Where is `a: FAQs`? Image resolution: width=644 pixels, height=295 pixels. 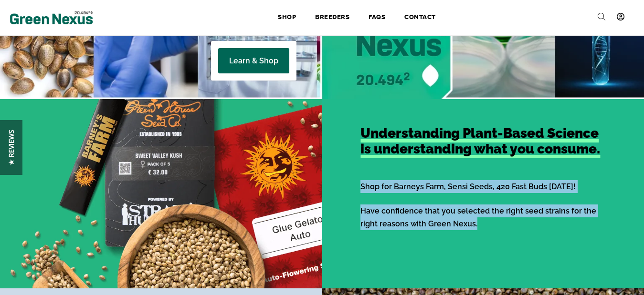
a: FAQs is located at coordinates (377, 18).